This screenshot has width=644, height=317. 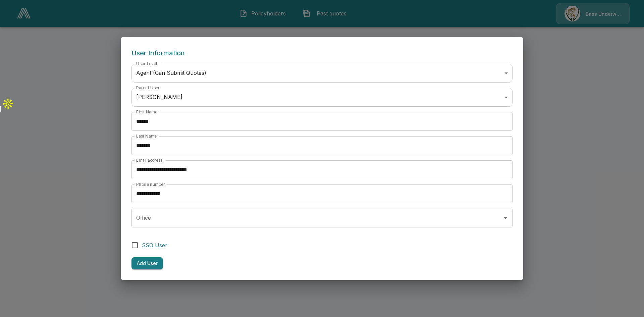 I want to click on label: Email address, so click(x=149, y=160).